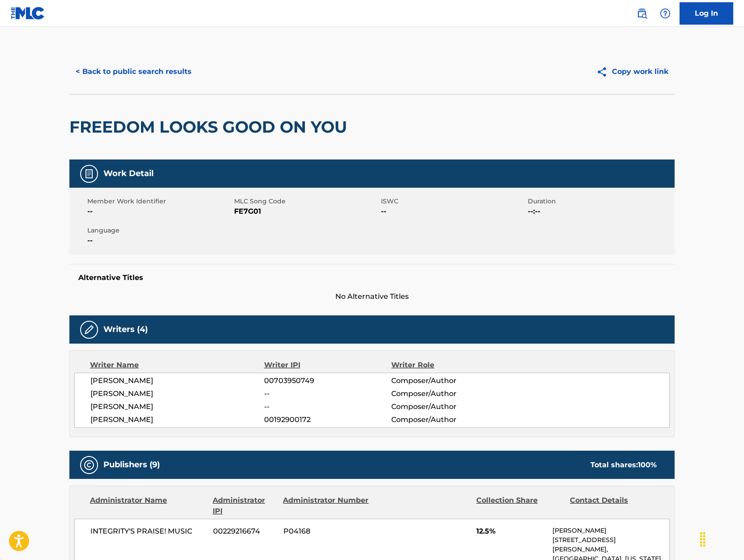 The width and height of the screenshot is (744, 560). What do you see at coordinates (159, 230) in the screenshot?
I see `span: Language` at bounding box center [159, 230].